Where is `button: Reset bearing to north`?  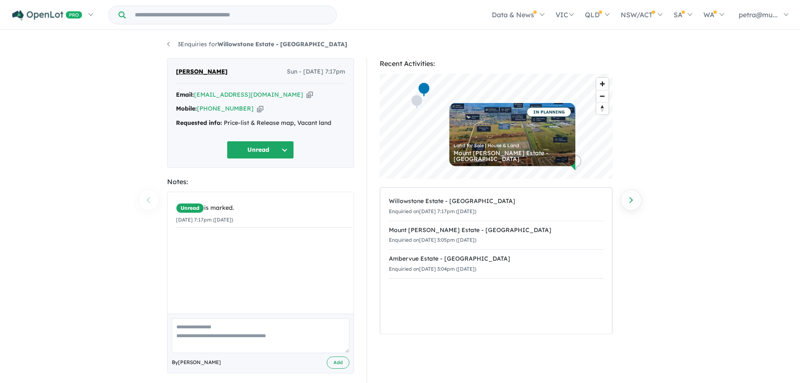
button: Reset bearing to north is located at coordinates (602, 108).